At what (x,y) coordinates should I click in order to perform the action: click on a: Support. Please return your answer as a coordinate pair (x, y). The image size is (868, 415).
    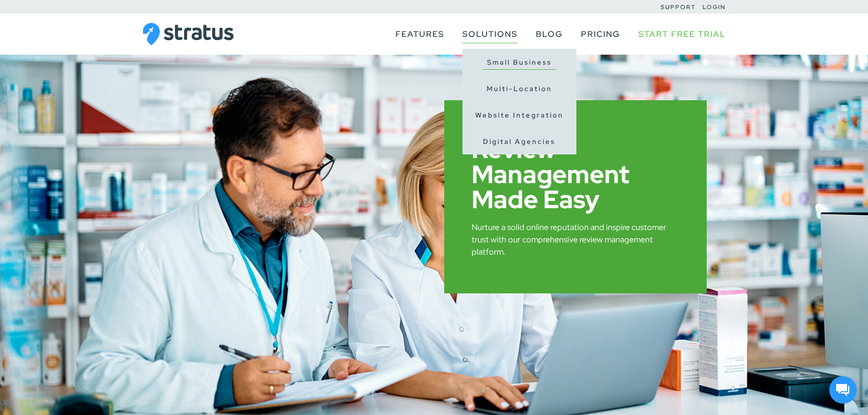
    Looking at the image, I should click on (679, 7).